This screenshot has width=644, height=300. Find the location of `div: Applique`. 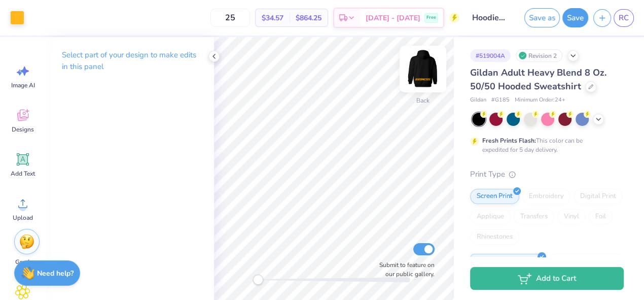

div: Applique is located at coordinates (490, 217).